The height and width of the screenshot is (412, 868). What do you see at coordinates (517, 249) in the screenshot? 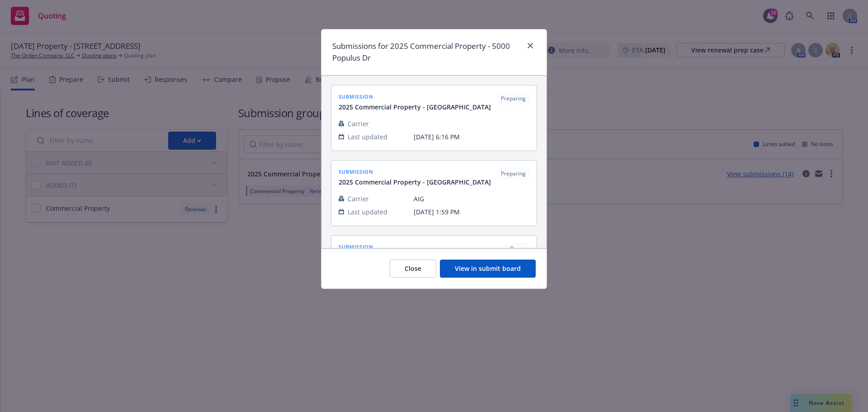
I see `span: Done` at bounding box center [517, 249].